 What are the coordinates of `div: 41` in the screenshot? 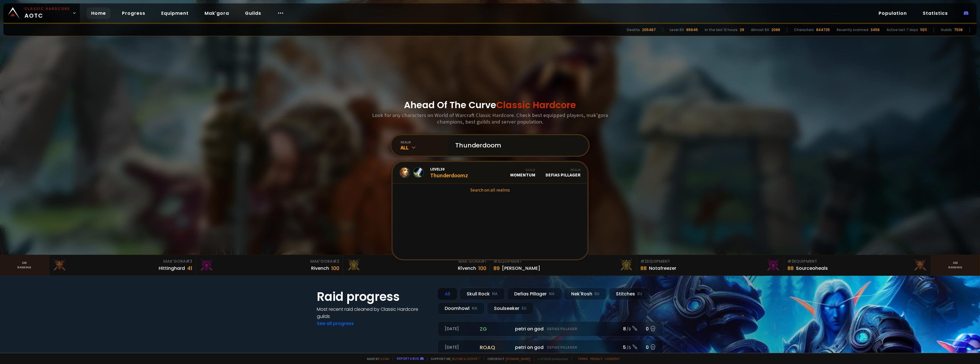 It's located at (190, 268).